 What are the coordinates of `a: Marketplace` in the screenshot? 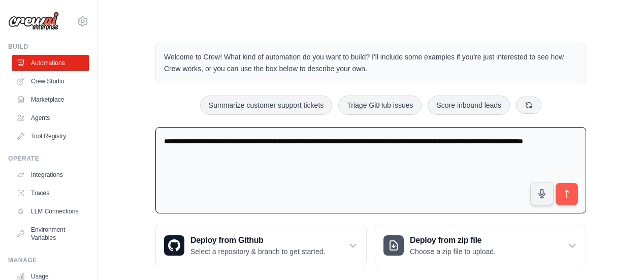 It's located at (51, 100).